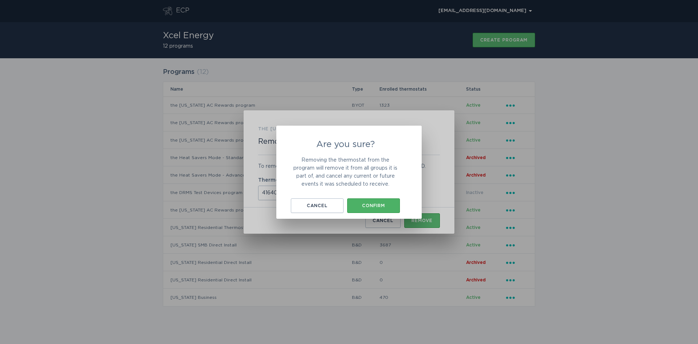 The image size is (698, 344). I want to click on button: Confirm, so click(373, 205).